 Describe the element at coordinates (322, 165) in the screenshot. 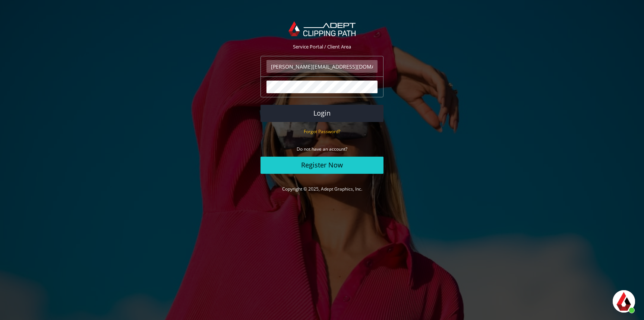

I see `a: Register Now` at that location.